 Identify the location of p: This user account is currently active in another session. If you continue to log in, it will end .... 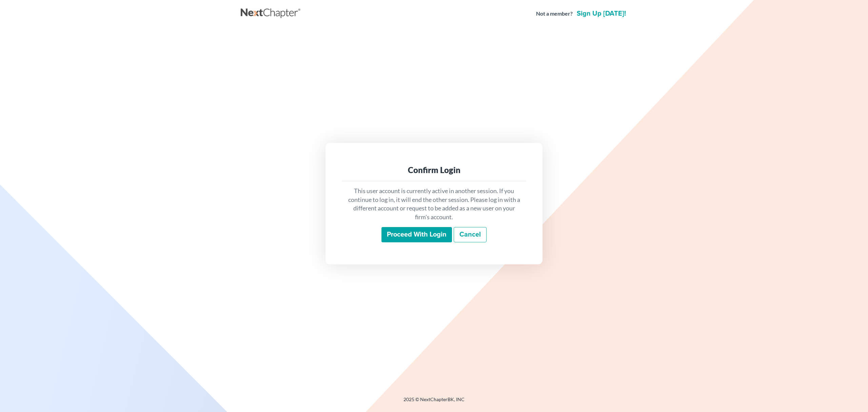
(434, 204).